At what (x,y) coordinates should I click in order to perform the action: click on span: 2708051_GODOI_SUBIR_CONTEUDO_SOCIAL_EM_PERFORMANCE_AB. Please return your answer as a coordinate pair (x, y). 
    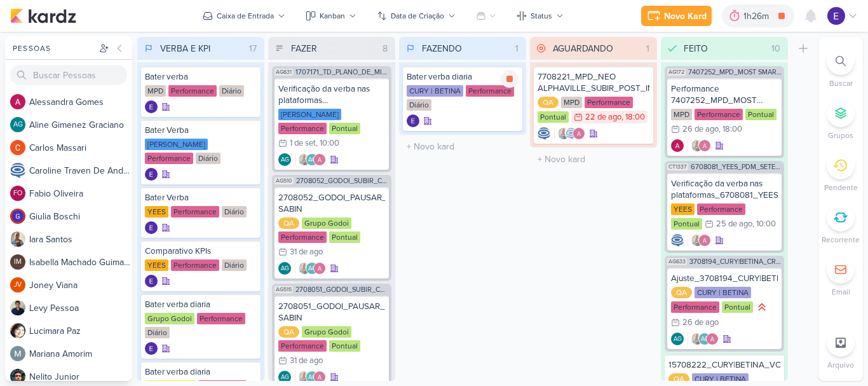
    Looking at the image, I should click on (341, 289).